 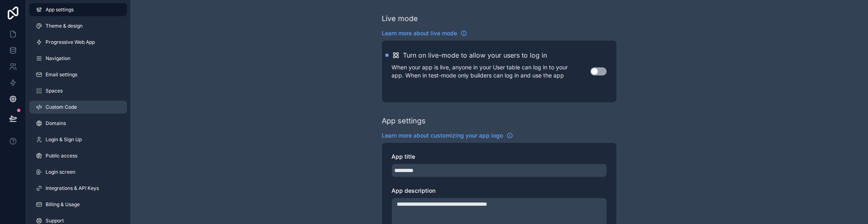 I want to click on a: Custom Code, so click(x=78, y=107).